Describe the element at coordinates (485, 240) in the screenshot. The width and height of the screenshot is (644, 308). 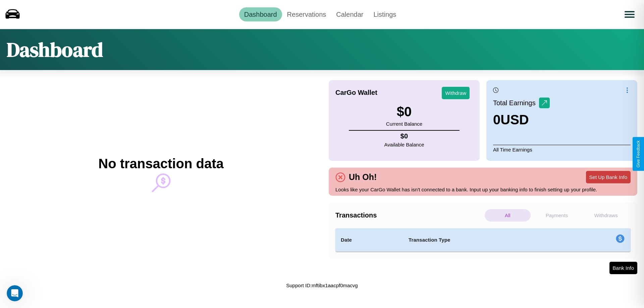
I see `h4: Transaction Type` at that location.